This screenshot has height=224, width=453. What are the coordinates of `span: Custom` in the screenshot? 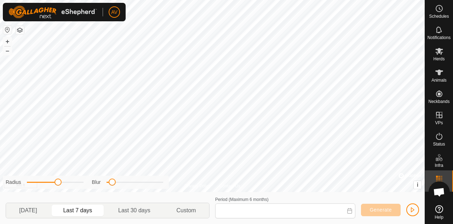 It's located at (186, 210).